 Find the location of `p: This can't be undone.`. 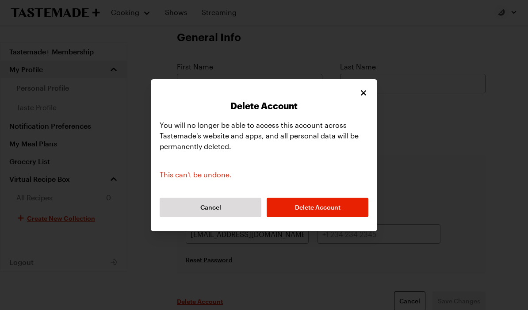

p: This can't be undone. is located at coordinates (264, 166).